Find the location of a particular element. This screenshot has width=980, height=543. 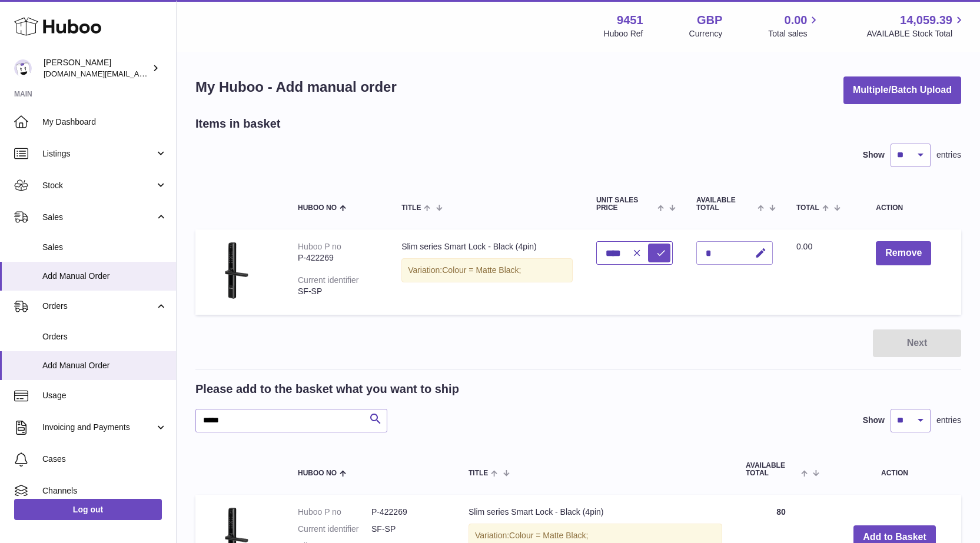

button: Multiple/Batch Upload is located at coordinates (903, 90).